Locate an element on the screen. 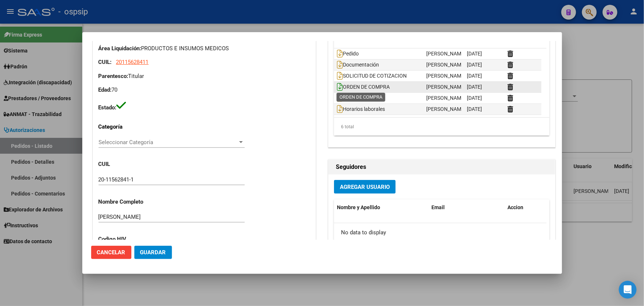  strong: Parentesco: is located at coordinates (113, 76).